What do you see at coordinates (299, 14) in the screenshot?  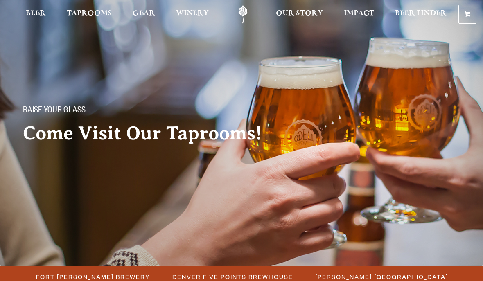 I see `span: Our Story` at bounding box center [299, 14].